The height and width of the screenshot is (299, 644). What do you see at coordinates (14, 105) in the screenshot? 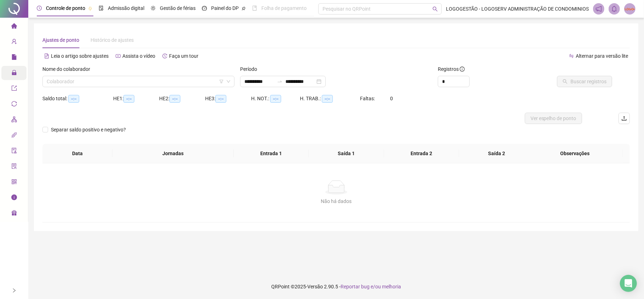
I see `span: sync` at bounding box center [14, 105].